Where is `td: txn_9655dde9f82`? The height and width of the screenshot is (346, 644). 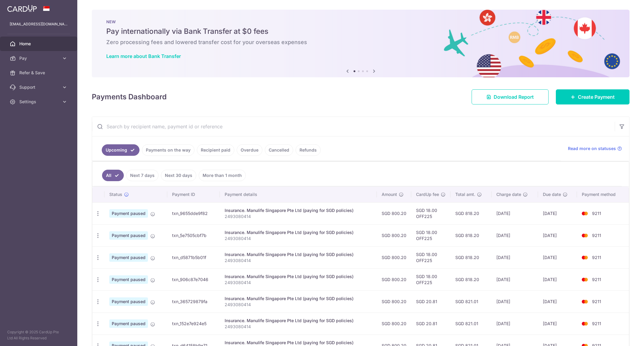 td: txn_9655dde9f82 is located at coordinates (193, 213).